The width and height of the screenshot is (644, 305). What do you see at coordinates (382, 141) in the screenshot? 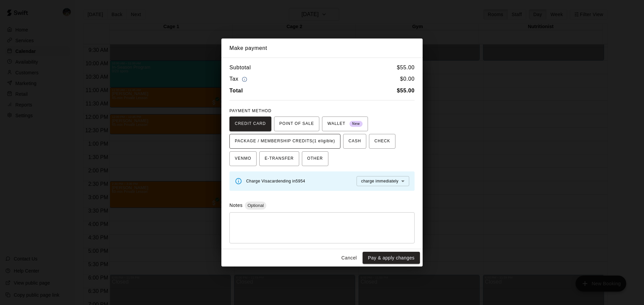
I see `button: CHECK` at bounding box center [382, 141].